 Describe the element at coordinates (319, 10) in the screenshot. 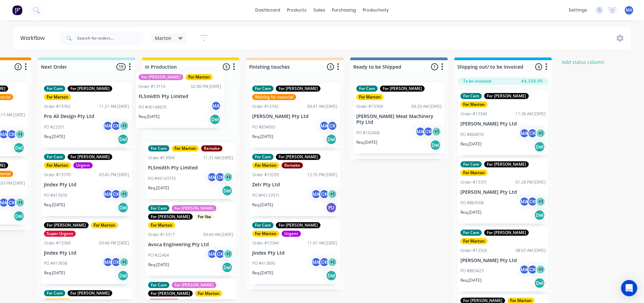

I see `div: sales` at that location.